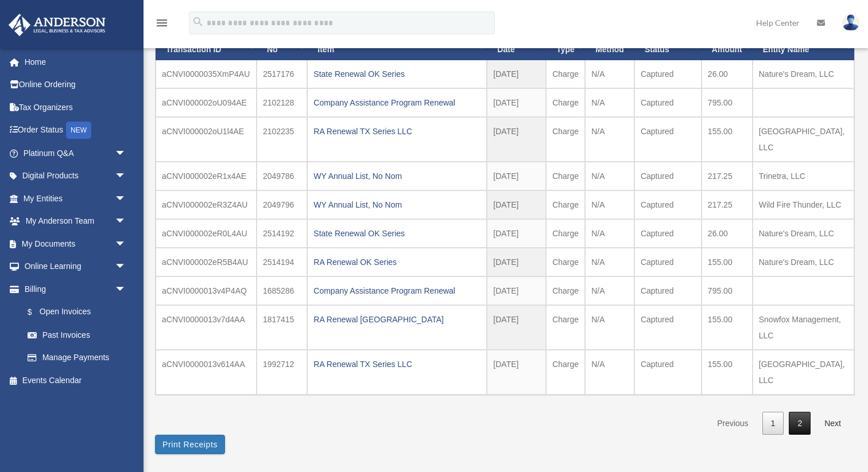 The width and height of the screenshot is (868, 472). I want to click on td: aCNVI000002eR0L4AU, so click(206, 233).